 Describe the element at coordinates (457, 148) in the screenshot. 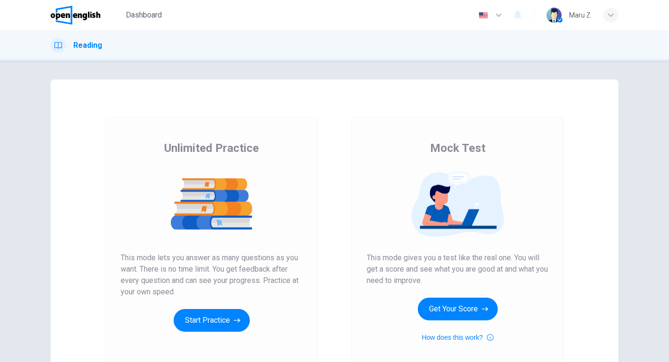

I see `span: Mock Test` at that location.